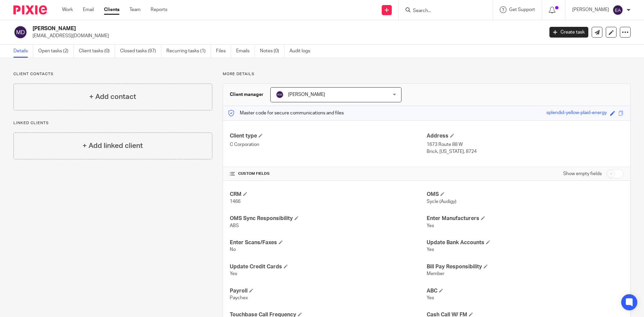  I want to click on a: Notes (0), so click(272, 51).